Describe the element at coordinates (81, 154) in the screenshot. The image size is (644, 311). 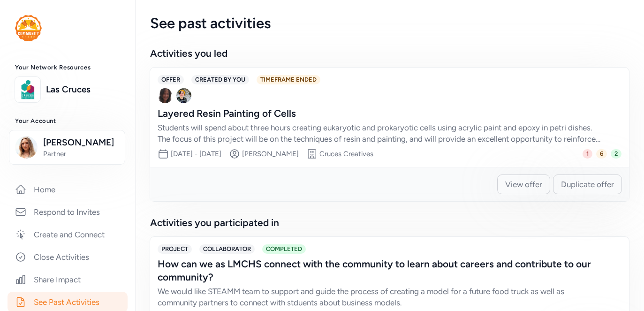
I see `span: Partner` at that location.